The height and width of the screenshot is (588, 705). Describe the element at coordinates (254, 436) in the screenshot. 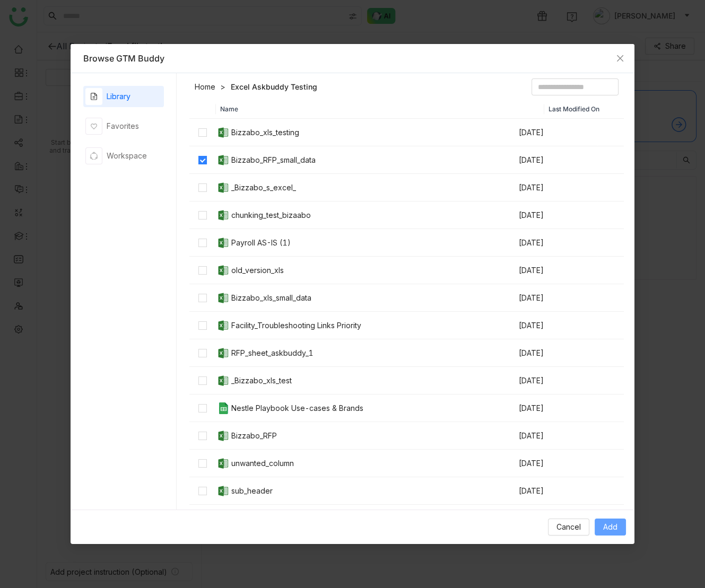

I see `div: Bizzabo_RFP` at that location.